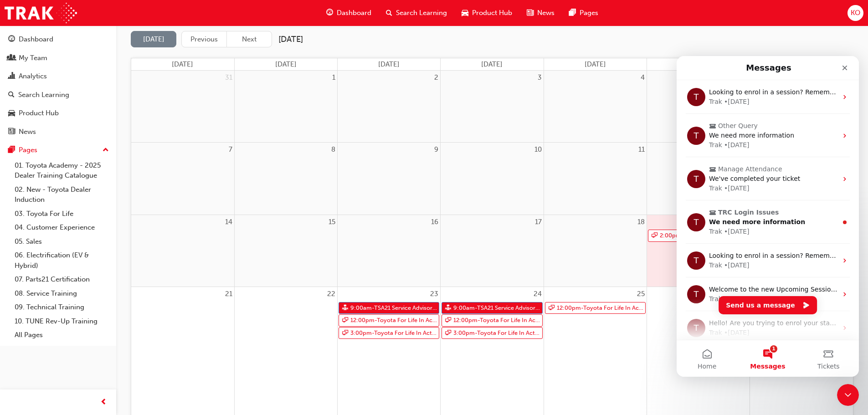 The width and height of the screenshot is (868, 415). I want to click on a: September 11, 2025, so click(641, 149).